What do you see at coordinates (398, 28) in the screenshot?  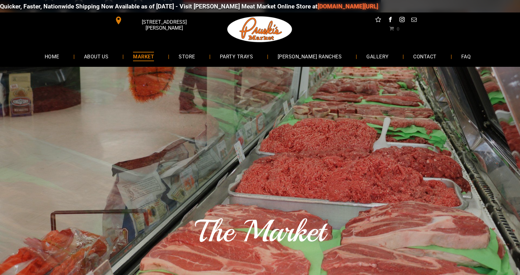 I see `span: 0` at bounding box center [398, 28].